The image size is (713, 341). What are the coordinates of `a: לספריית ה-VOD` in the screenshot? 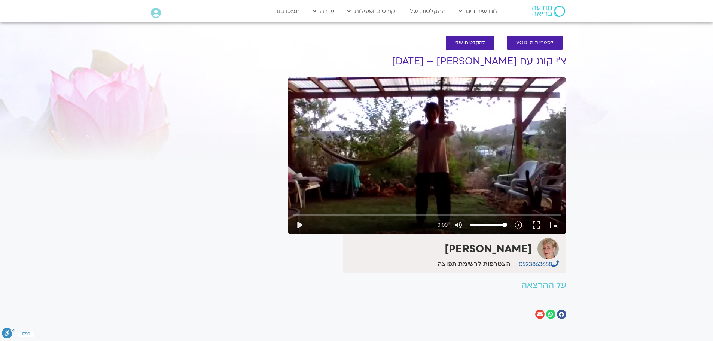 It's located at (535, 43).